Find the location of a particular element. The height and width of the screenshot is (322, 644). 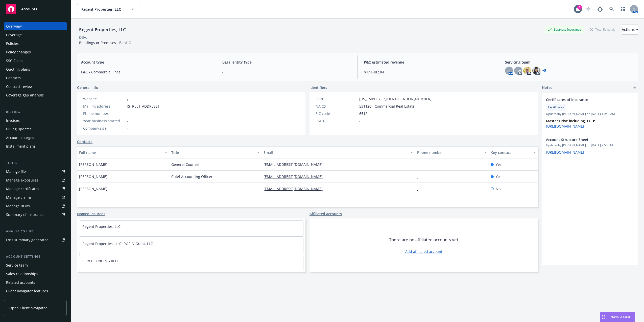

a: Billing updates is located at coordinates (36, 129).